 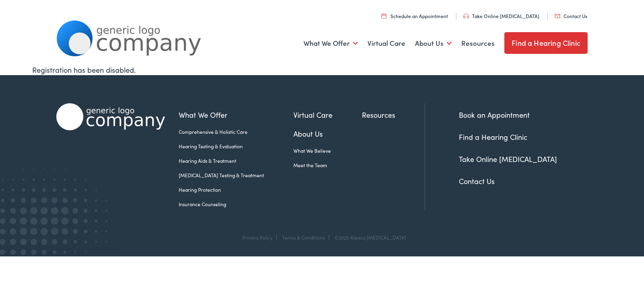 What do you see at coordinates (328, 151) in the screenshot?
I see `a: What We Believe` at bounding box center [328, 151].